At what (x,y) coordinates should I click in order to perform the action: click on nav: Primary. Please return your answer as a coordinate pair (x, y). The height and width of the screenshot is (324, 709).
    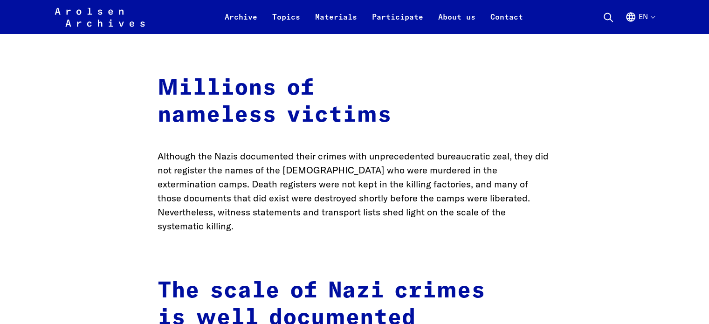
    Looking at the image, I should click on (374, 17).